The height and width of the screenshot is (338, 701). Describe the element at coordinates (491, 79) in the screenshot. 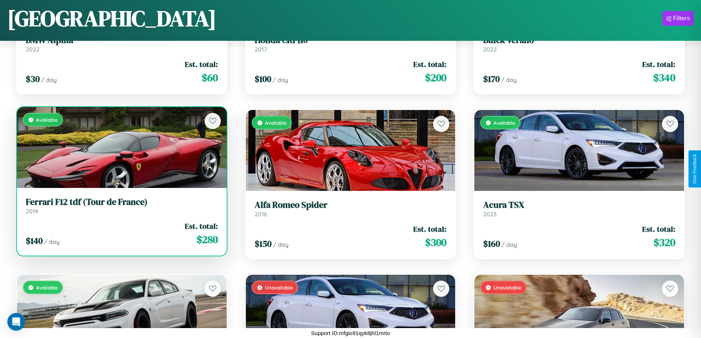

I see `span: $ 170` at that location.